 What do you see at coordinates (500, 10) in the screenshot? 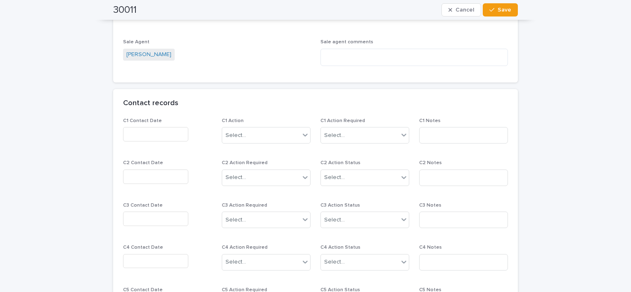
I see `button: Save` at bounding box center [500, 10].